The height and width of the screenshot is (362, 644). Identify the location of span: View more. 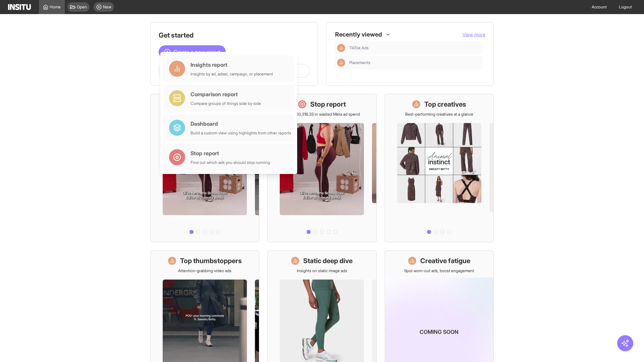
(474, 34).